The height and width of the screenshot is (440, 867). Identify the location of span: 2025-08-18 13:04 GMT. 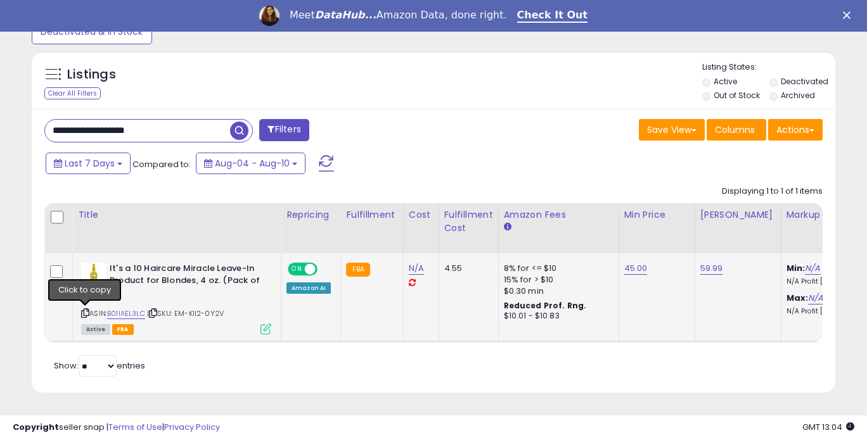
(828, 427).